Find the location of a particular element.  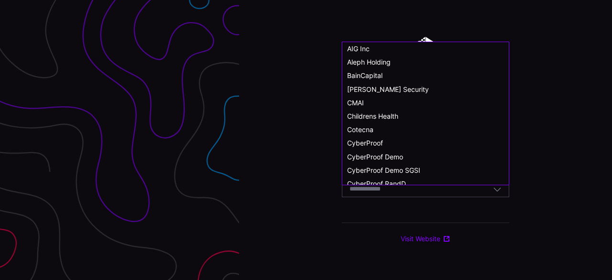

button: Toggle options menu is located at coordinates (497, 189).